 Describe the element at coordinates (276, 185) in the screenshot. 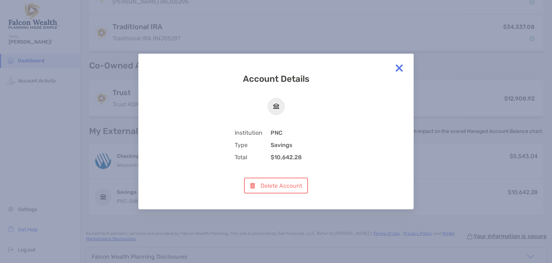

I see `button: Delete Account` at that location.